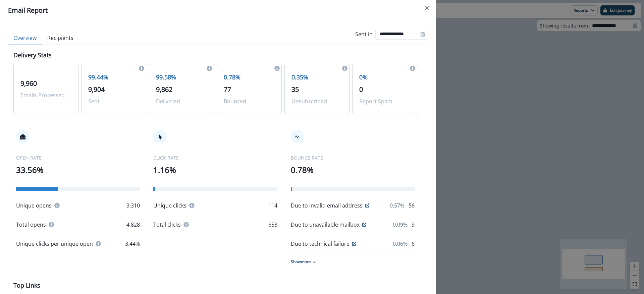  What do you see at coordinates (249, 101) in the screenshot?
I see `p: Bounced` at bounding box center [249, 101].